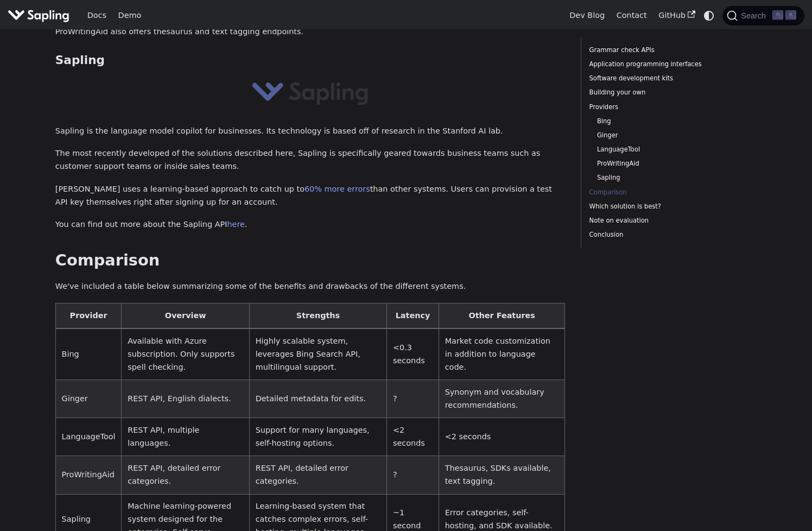 The height and width of the screenshot is (531, 812). I want to click on p: You can find out more about the Sapling API ., so click(311, 225).